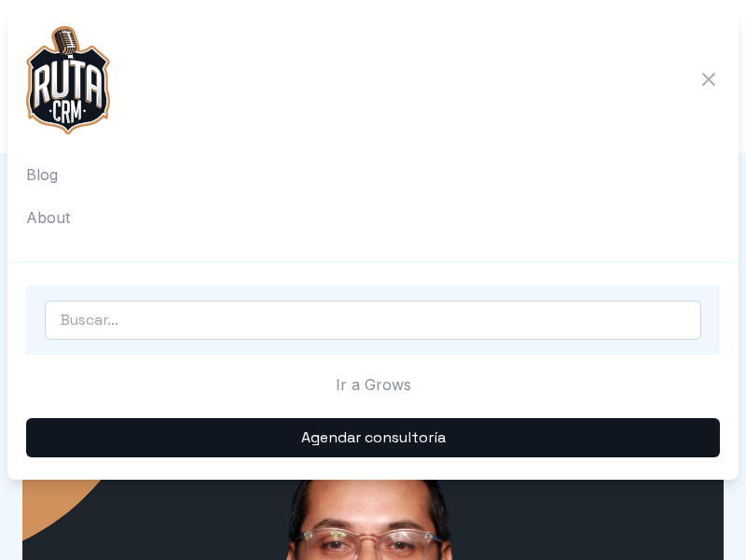 The height and width of the screenshot is (560, 746). What do you see at coordinates (373, 174) in the screenshot?
I see `a: Blog` at bounding box center [373, 174].